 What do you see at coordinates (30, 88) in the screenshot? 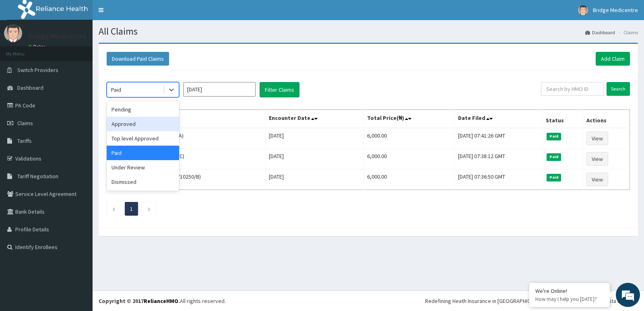
I see `span: Dashboard` at bounding box center [30, 88].